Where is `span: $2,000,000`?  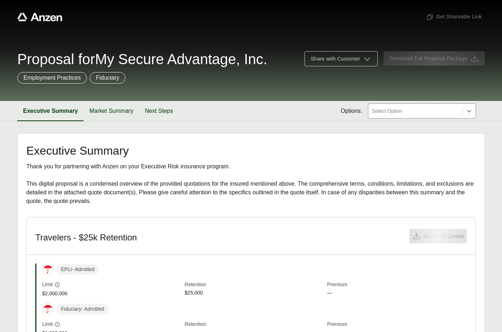
span: $2,000,000 is located at coordinates (112, 293).